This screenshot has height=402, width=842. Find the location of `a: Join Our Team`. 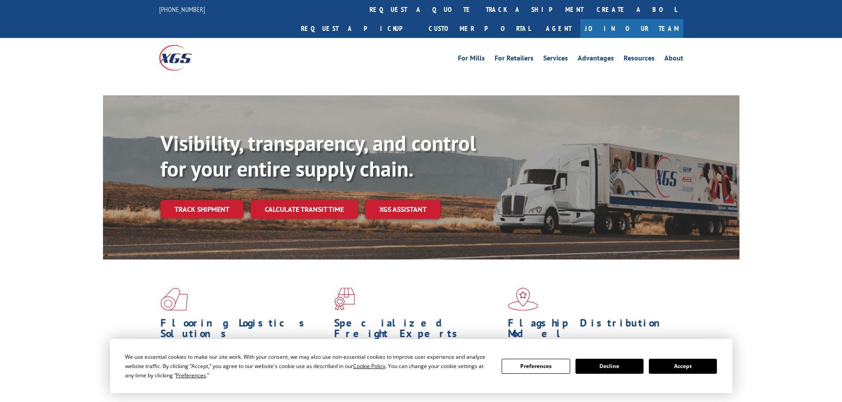

a: Join Our Team is located at coordinates (631, 28).